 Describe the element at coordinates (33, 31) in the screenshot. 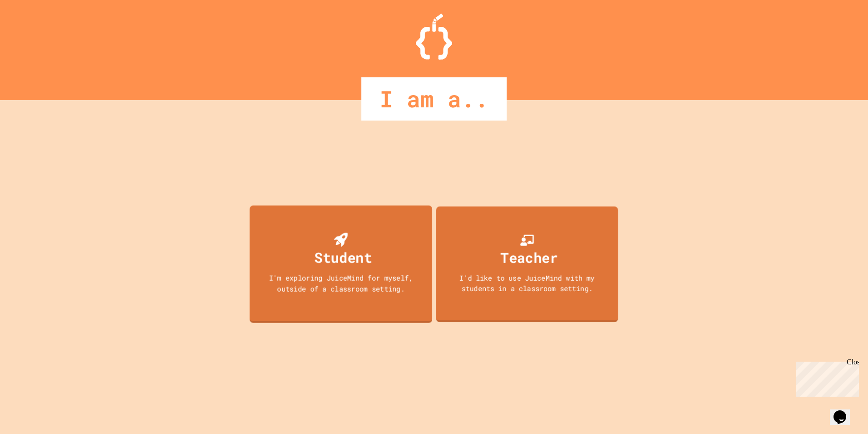

I see `div: Chat with us now!Close` at that location.